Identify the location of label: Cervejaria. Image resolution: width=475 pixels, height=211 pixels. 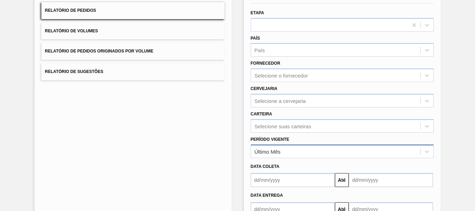
(264, 89).